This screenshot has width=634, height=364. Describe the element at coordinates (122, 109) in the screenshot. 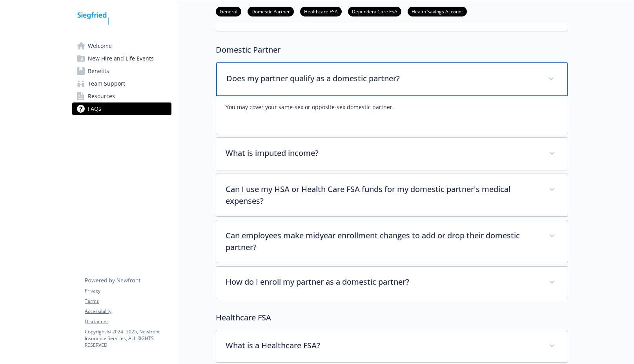

I see `a: FAQs` at that location.